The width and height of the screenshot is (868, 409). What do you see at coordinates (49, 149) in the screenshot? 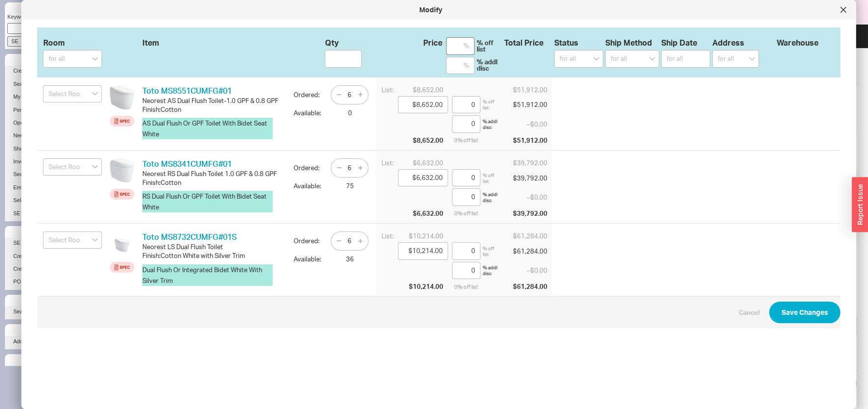
I see `a: Show Open Balances` at bounding box center [49, 149].